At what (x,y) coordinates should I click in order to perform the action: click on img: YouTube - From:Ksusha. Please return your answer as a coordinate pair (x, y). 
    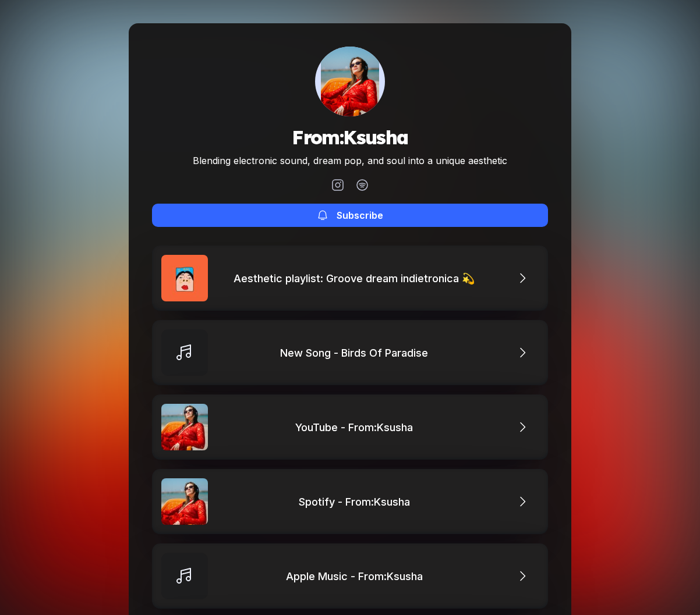
    Looking at the image, I should click on (185, 427).